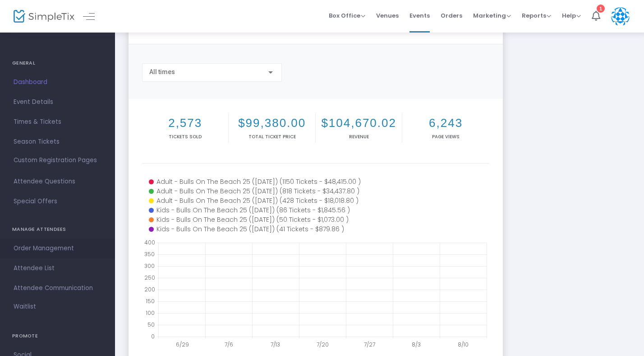  I want to click on span: Box Office, so click(347, 16).